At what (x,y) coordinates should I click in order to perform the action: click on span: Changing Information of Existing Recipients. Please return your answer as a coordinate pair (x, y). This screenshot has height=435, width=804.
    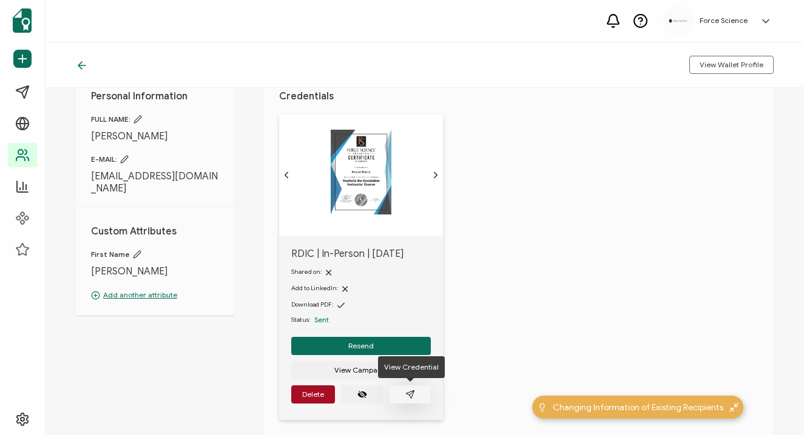
    Looking at the image, I should click on (637, 408).